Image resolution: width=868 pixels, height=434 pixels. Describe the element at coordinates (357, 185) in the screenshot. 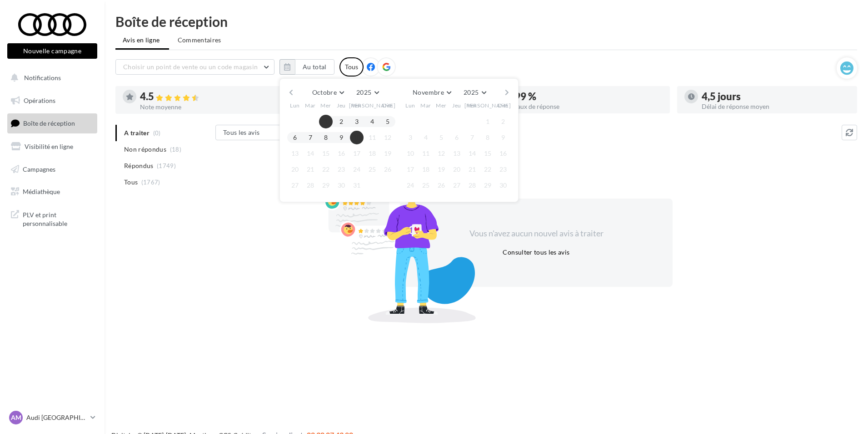

I see `button: 31` at that location.